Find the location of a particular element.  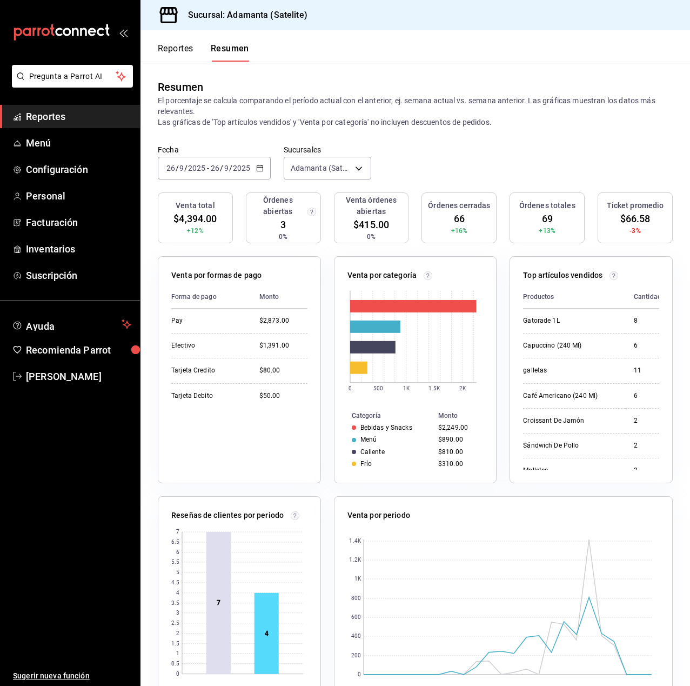

span: Personal is located at coordinates (78, 196).